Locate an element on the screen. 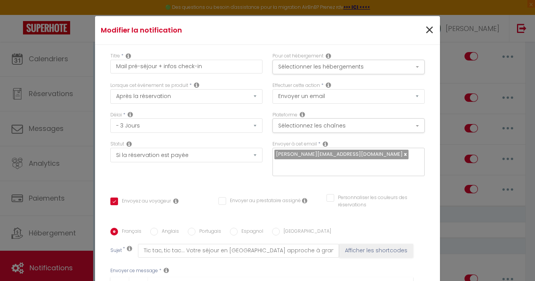 This screenshot has width=535, height=281. i: This Rental is located at coordinates (329, 56).